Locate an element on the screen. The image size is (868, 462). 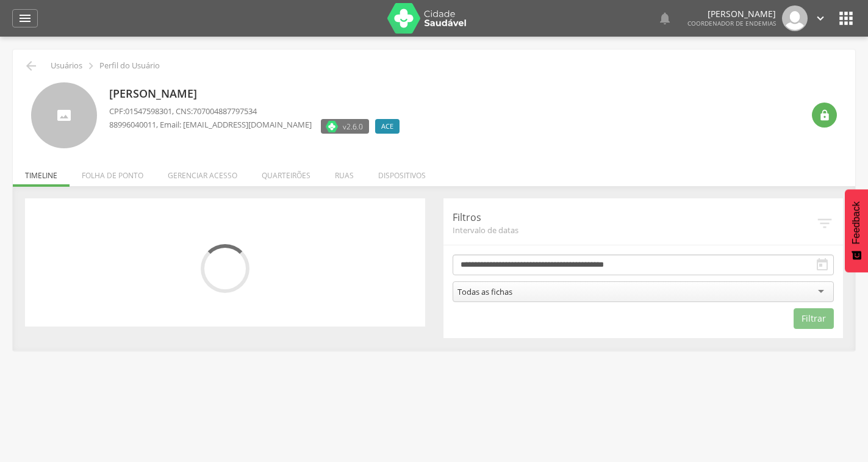
p: Usuários is located at coordinates (66, 66).